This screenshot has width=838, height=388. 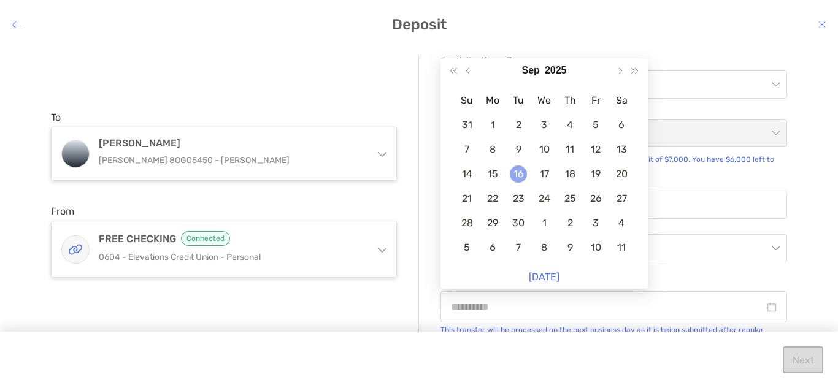 What do you see at coordinates (493, 174) in the screenshot?
I see `div: 15` at bounding box center [493, 174].